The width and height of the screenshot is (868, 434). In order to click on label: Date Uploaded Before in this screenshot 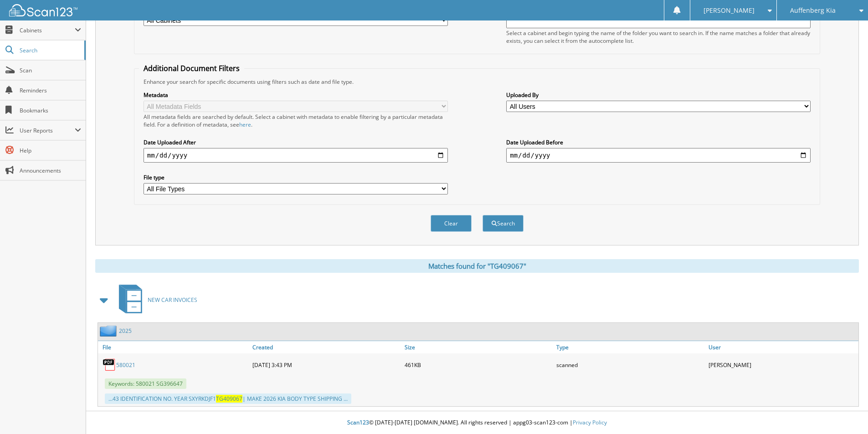, I will do `click(659, 142)`.